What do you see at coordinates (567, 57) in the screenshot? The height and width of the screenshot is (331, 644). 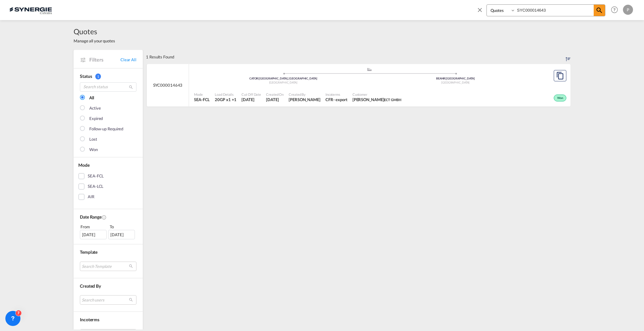 I see `div: Sort by: Created On` at bounding box center [567, 57].